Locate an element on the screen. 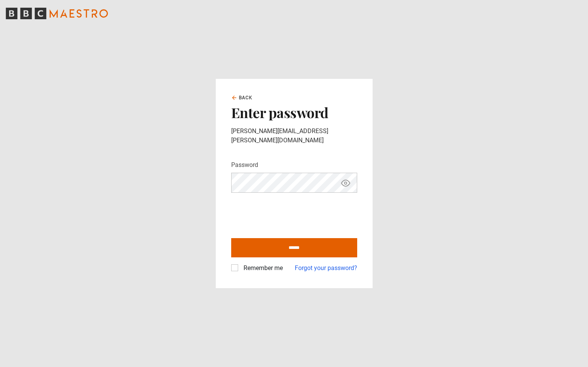 This screenshot has height=367, width=588. h2: Enter password is located at coordinates (294, 113).